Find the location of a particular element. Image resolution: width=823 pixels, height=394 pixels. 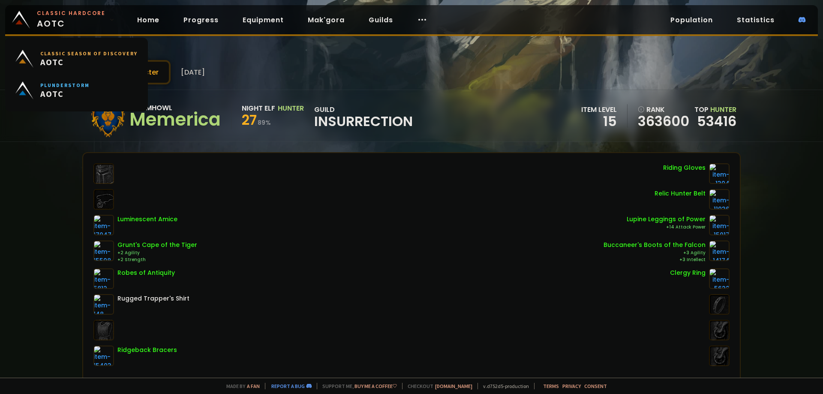

img: item-148 is located at coordinates (104, 304).